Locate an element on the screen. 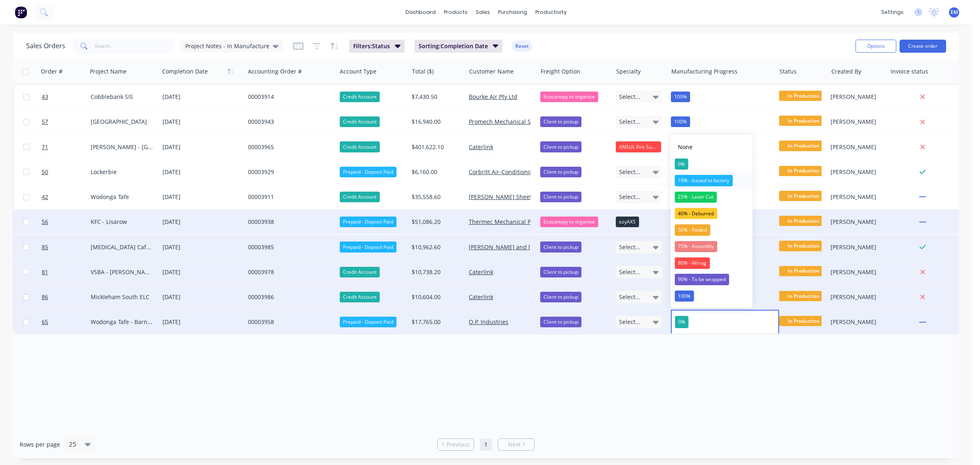  span: 42 is located at coordinates (45, 197).